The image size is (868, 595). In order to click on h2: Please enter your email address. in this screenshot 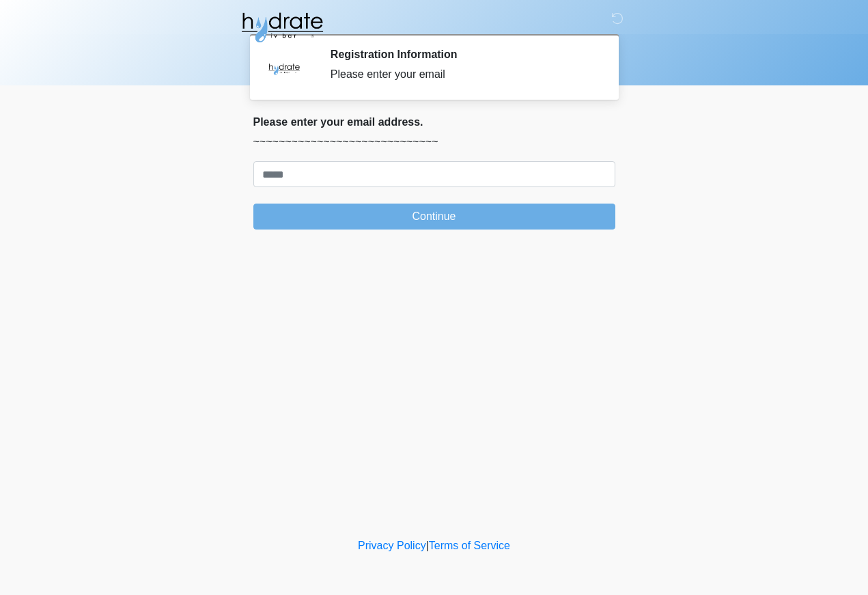, I will do `click(435, 121)`.